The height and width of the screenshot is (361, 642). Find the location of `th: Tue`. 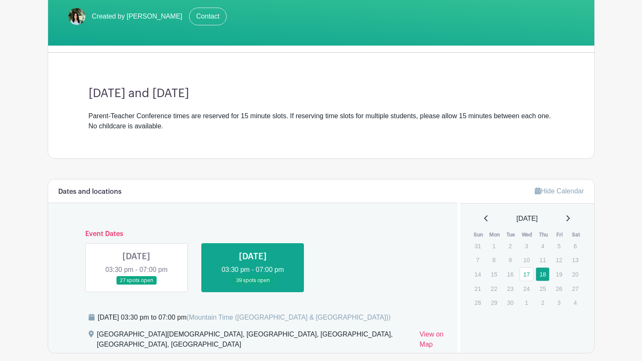

th: Tue is located at coordinates (511, 235).